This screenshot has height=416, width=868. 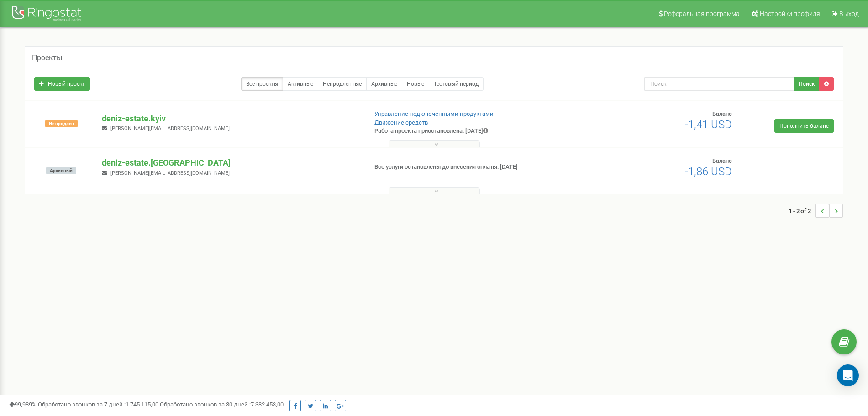 I want to click on a: Непродленные, so click(x=342, y=84).